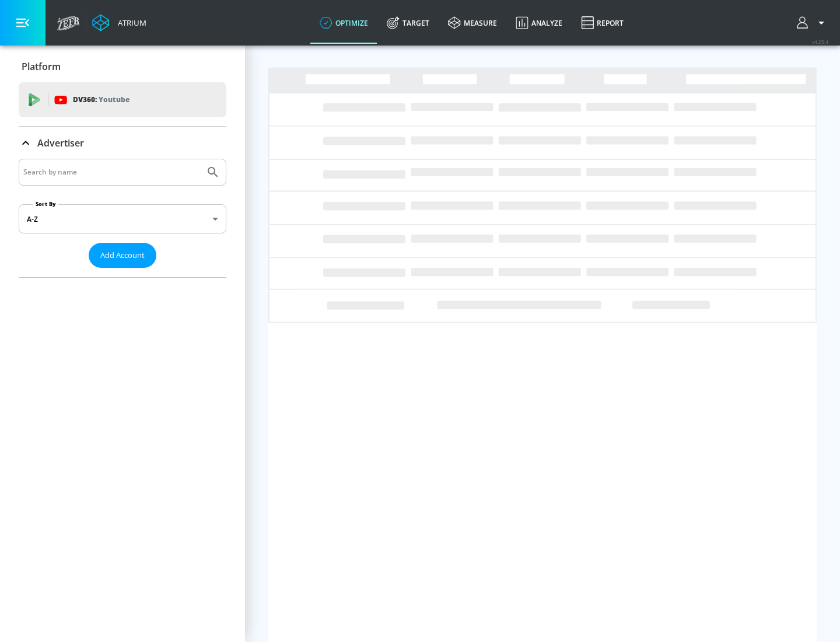 Image resolution: width=840 pixels, height=642 pixels. What do you see at coordinates (602, 23) in the screenshot?
I see `a: Report` at bounding box center [602, 23].